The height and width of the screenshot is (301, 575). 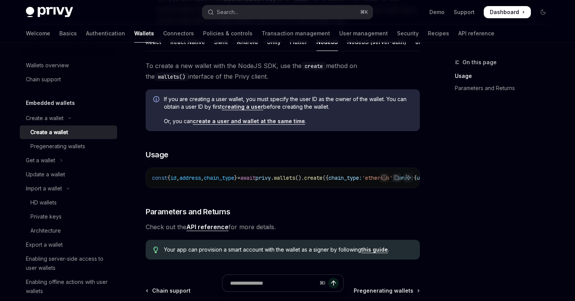 What do you see at coordinates (105, 33) in the screenshot?
I see `a: Authentication` at bounding box center [105, 33].